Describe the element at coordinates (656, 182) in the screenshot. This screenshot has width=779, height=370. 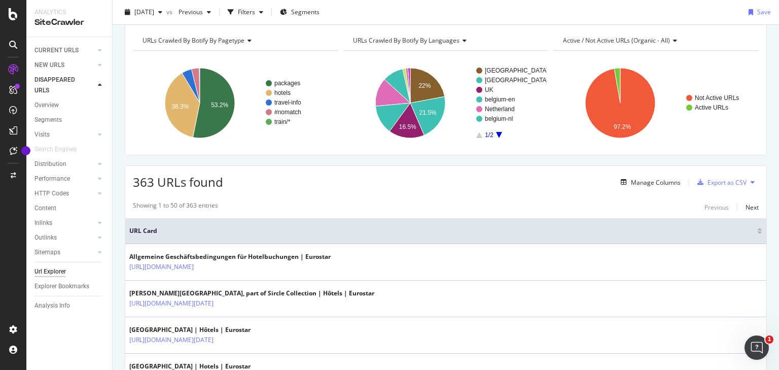
I see `div: Manage Columns` at that location.